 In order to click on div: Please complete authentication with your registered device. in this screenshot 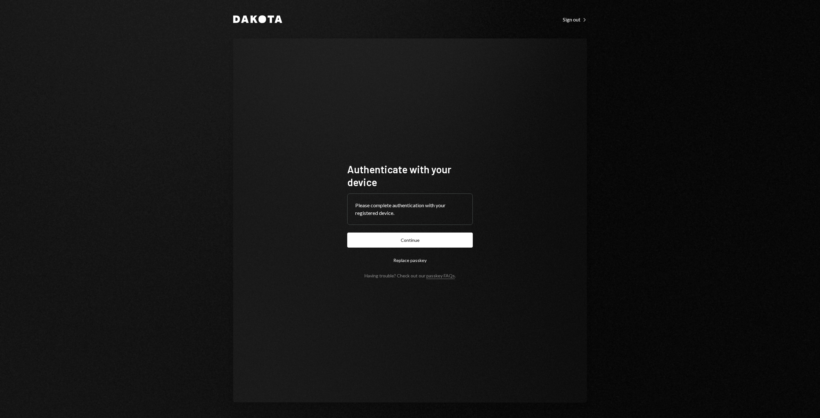, I will do `click(410, 209)`.